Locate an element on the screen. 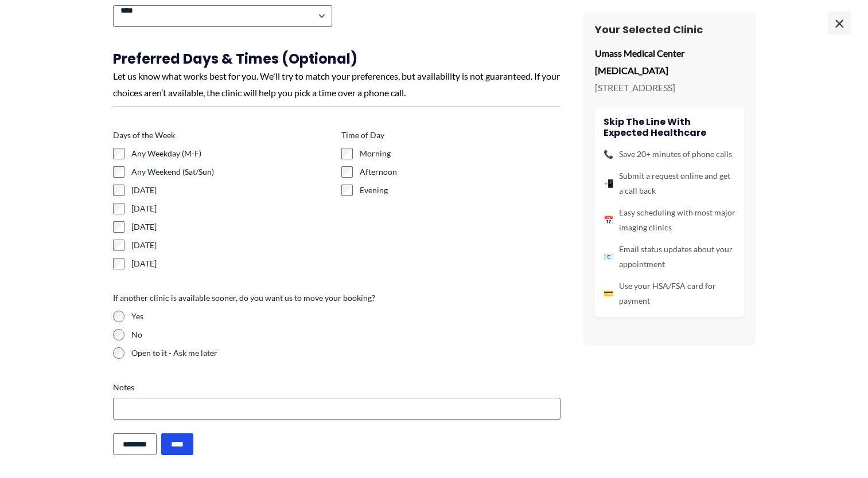  h4: Skip the line with Expected Healthcare is located at coordinates (669, 127).